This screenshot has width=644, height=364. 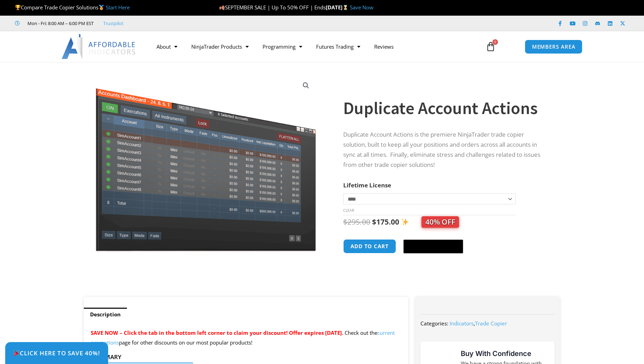 I want to click on a: NinjaTrader Products, so click(x=220, y=46).